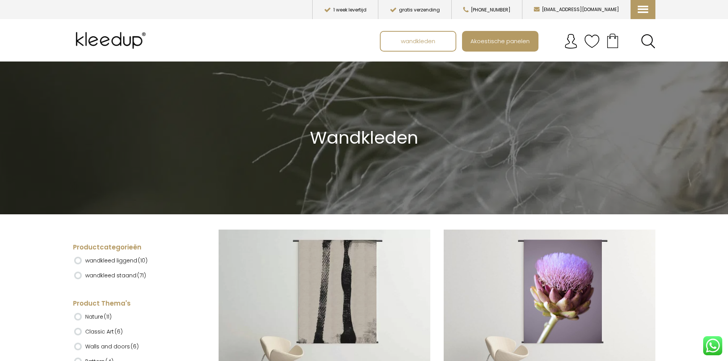 This screenshot has width=728, height=361. I want to click on label: Classic Art, so click(104, 332).